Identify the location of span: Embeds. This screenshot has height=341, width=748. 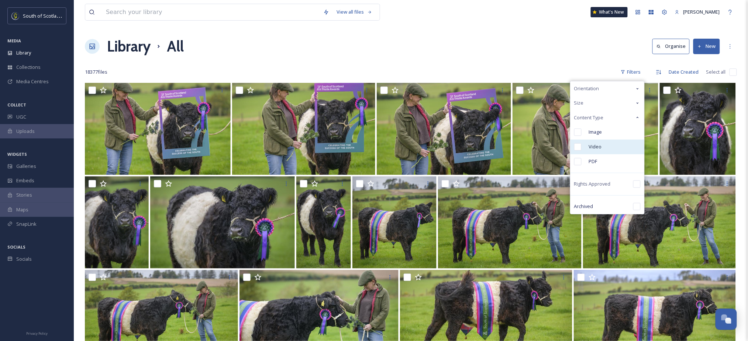
(25, 181).